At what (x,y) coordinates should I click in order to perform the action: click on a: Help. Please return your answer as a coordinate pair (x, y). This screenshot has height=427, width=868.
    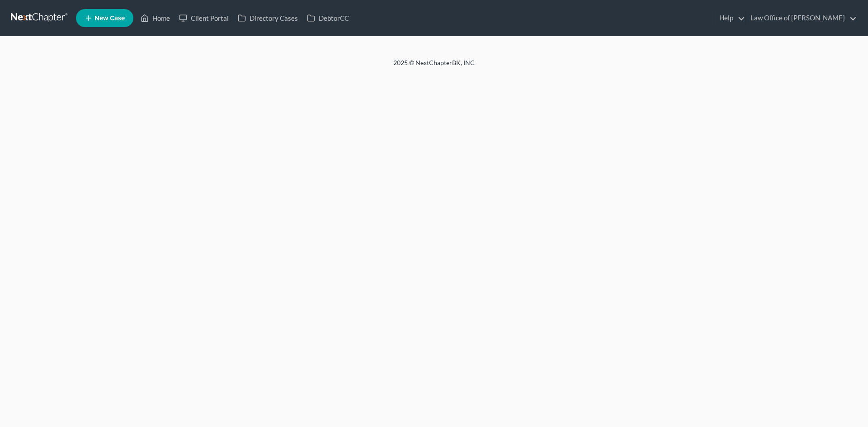
    Looking at the image, I should click on (730, 18).